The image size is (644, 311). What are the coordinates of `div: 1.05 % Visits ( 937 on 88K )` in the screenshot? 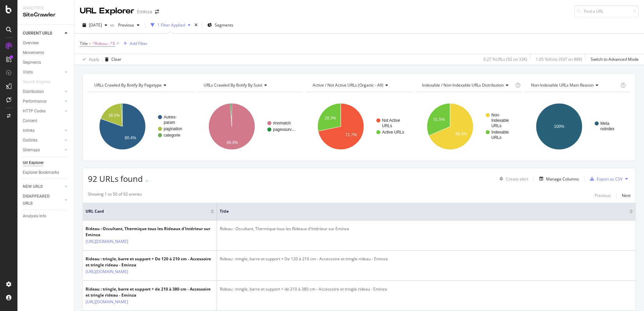 It's located at (559, 59).